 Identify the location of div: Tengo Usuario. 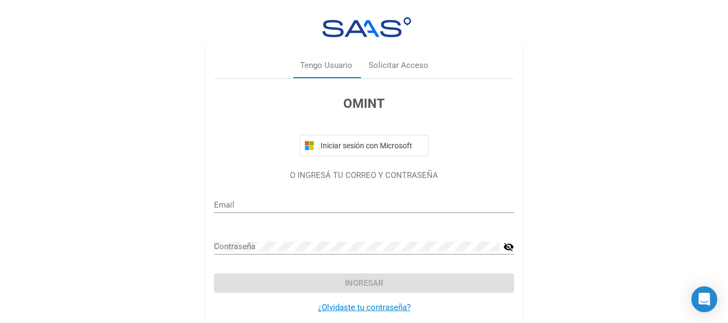
(326, 65).